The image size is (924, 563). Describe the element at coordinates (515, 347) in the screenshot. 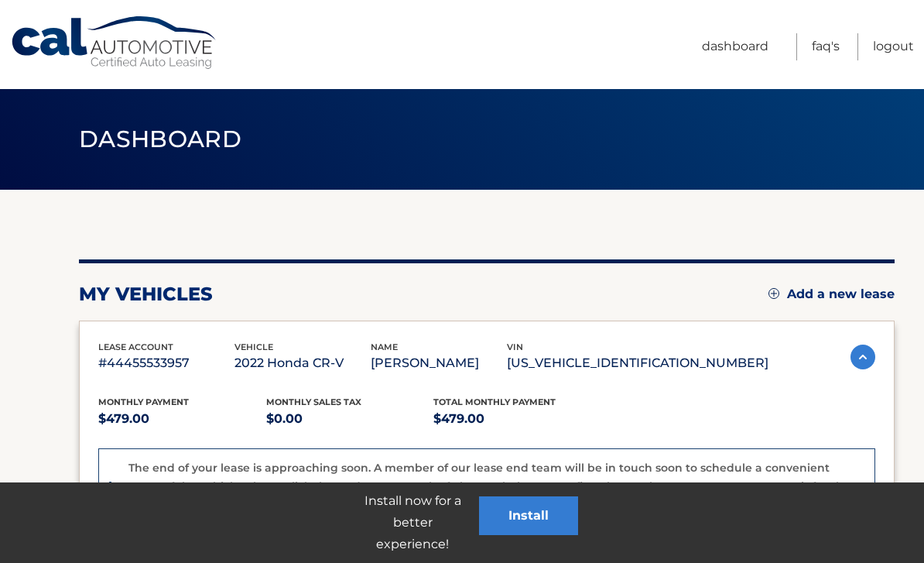

I see `span: vin` at that location.